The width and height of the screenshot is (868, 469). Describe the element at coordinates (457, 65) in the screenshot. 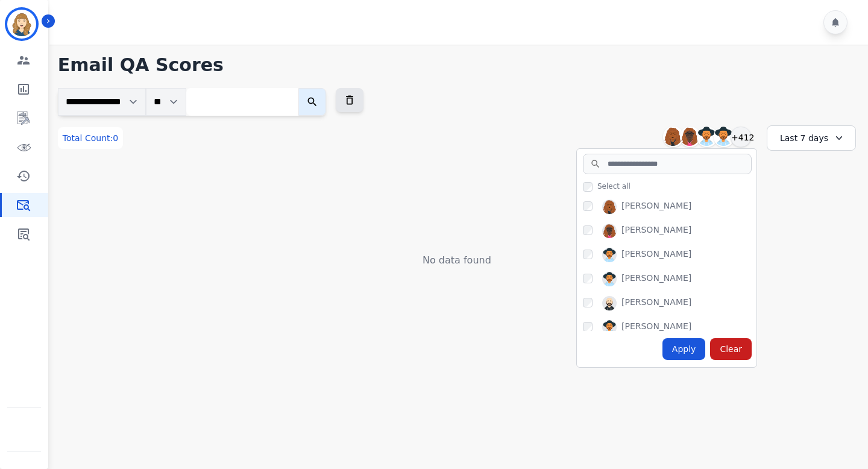

I see `h1: Email QA Scores` at that location.